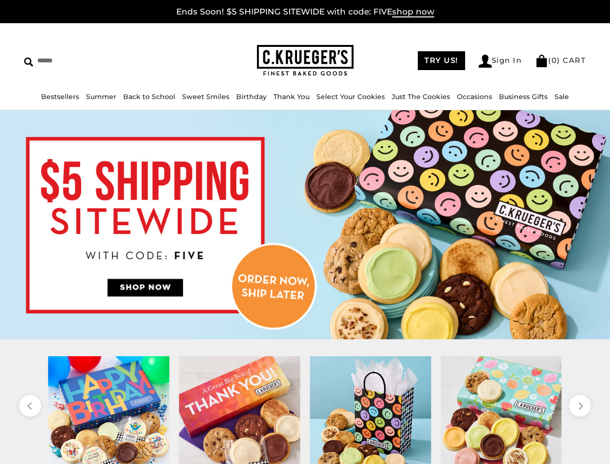  I want to click on a: Business Gifts, so click(523, 97).